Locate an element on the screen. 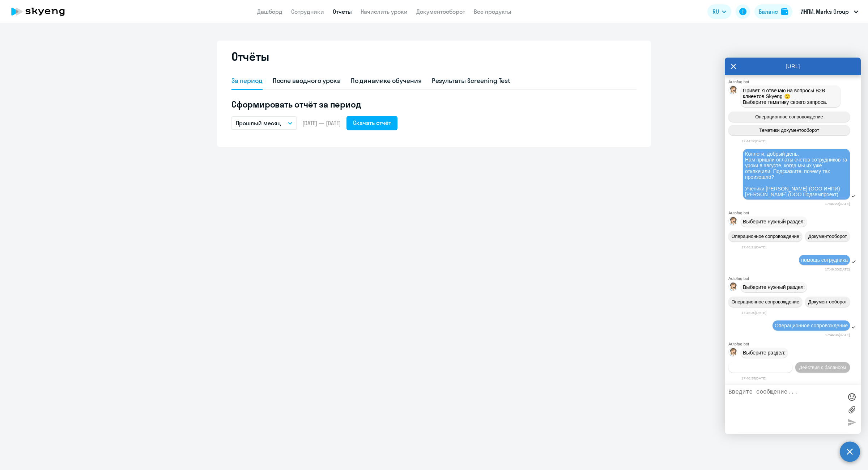 This screenshot has height=470, width=868. button: Прошлый месяц is located at coordinates (264, 123).